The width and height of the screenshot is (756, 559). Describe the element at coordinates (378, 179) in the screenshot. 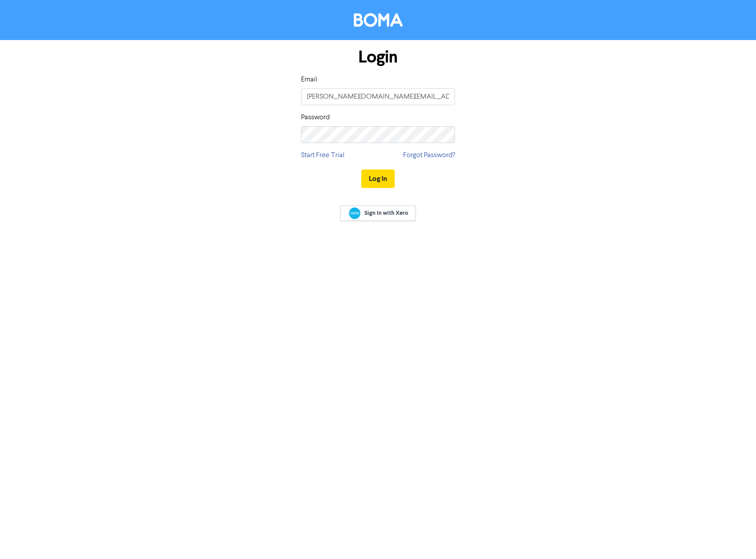

I see `button: Log In` at that location.